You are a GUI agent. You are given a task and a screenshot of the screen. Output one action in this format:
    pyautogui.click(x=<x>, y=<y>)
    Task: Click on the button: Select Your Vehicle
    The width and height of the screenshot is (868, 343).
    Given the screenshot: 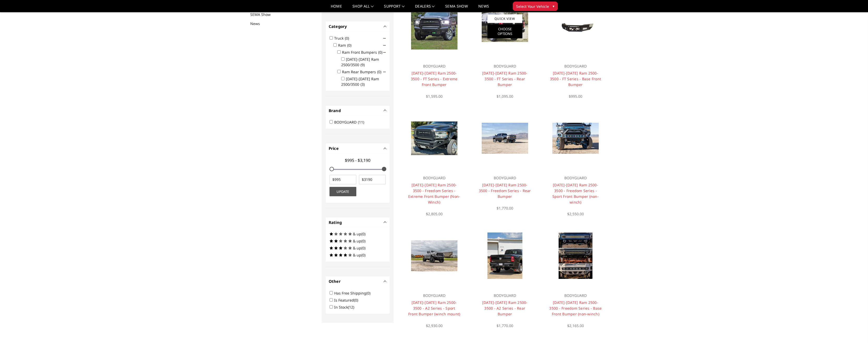 What is the action you would take?
    pyautogui.click(x=535, y=6)
    